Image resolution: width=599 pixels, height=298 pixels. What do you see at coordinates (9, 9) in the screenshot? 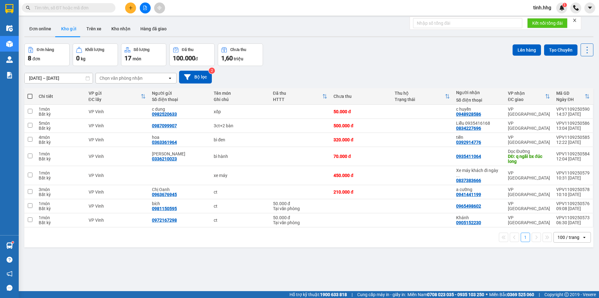
I see `img: logo-vxr` at bounding box center [9, 9].